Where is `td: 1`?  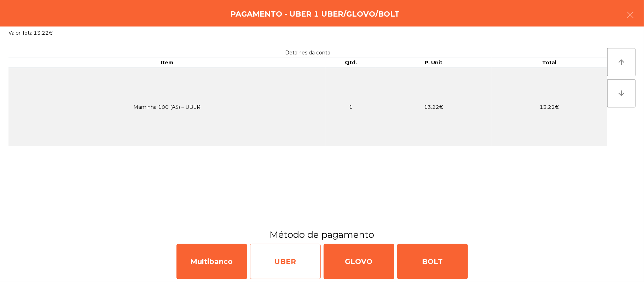
td: 1 is located at coordinates (350, 107).